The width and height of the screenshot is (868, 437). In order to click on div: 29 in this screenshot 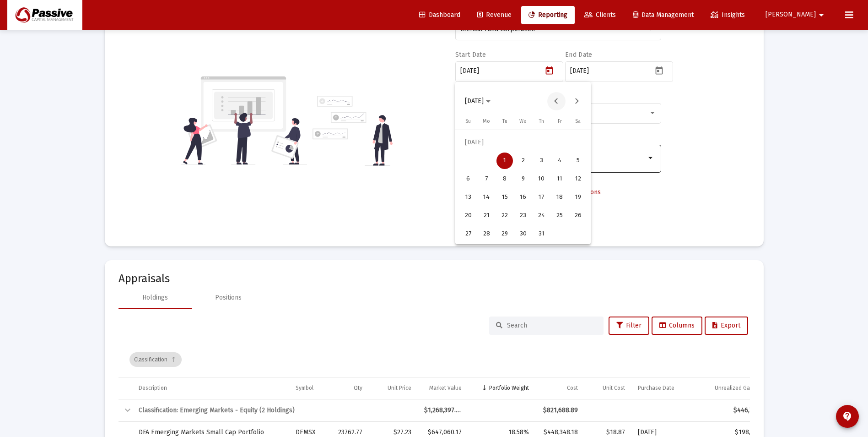, I will do `click(505, 234)`.